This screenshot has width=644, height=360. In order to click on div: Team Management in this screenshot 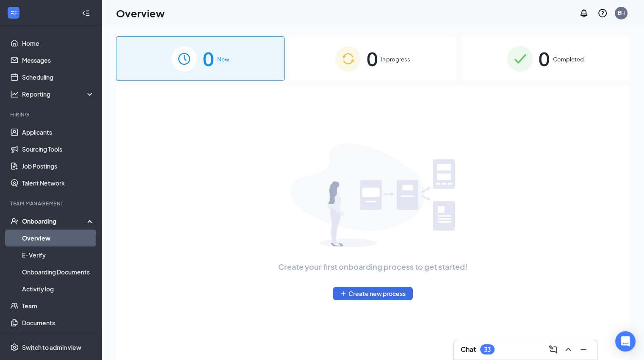, I will do `click(51, 203)`.